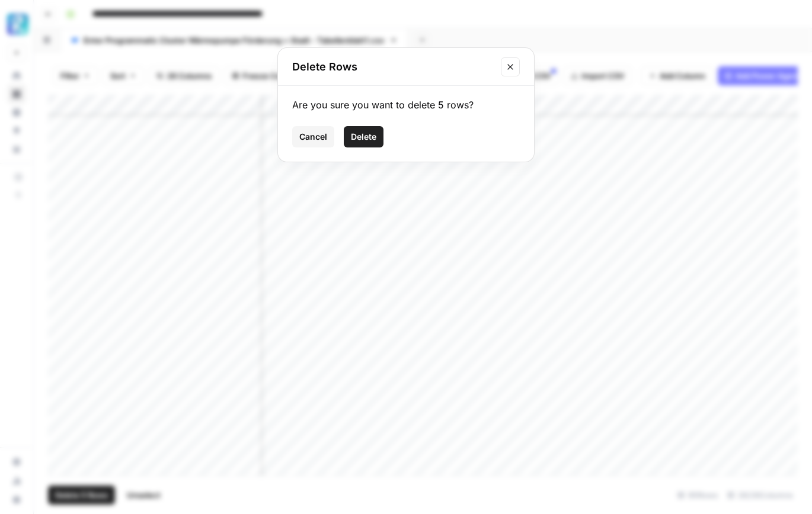 This screenshot has width=812, height=514. Describe the element at coordinates (363, 137) in the screenshot. I see `button: Delete` at that location.